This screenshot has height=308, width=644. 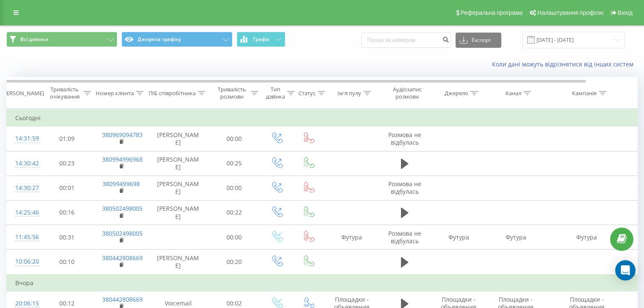 What do you see at coordinates (407, 40) in the screenshot?
I see `input: Пошук за номером` at bounding box center [407, 40].